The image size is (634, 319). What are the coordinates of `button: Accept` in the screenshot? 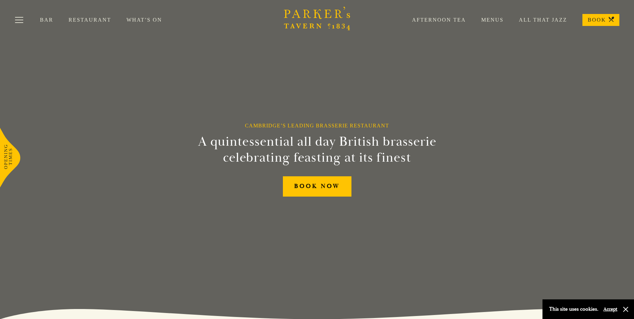 It's located at (610, 309).